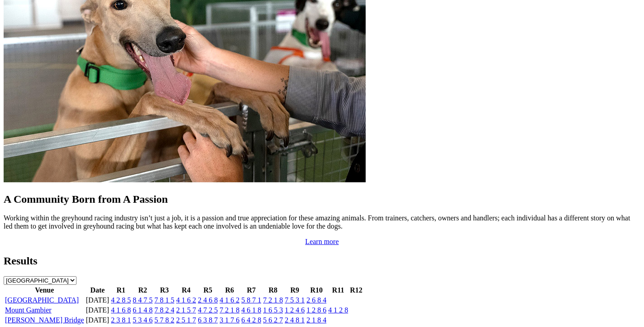 The image size is (644, 327). I want to click on th: R5, so click(208, 290).